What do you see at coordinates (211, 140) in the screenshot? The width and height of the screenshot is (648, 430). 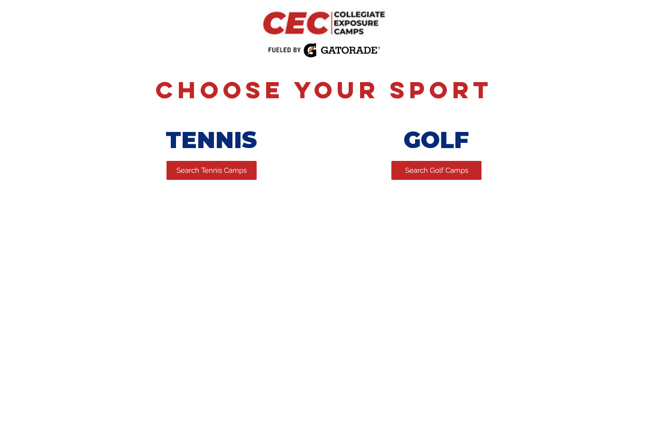 I see `span: TENNIS` at bounding box center [211, 140].